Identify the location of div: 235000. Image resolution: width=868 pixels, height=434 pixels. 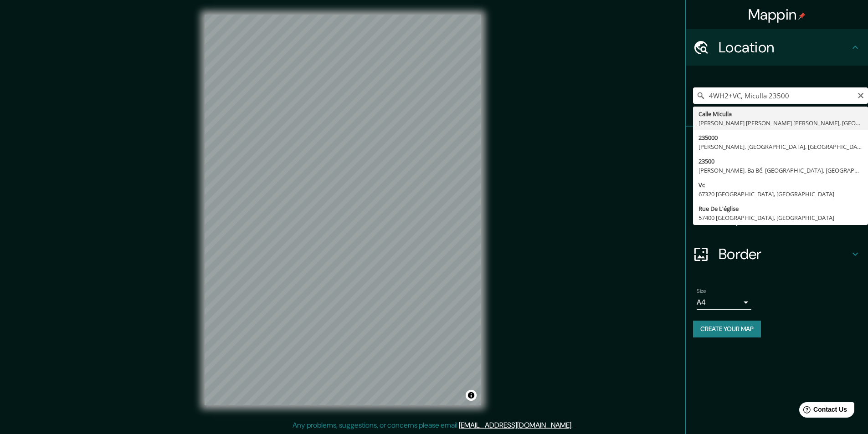
(780, 138).